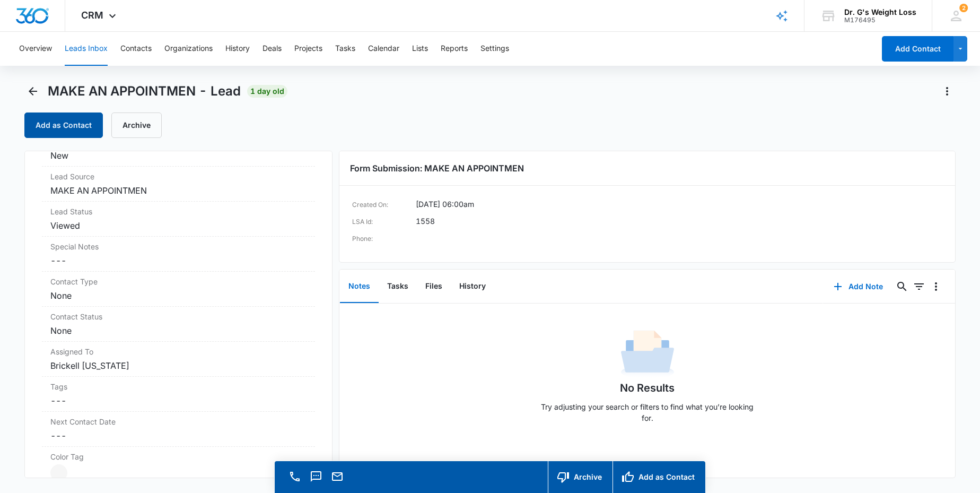  Describe the element at coordinates (178, 456) in the screenshot. I see `label: Color Tag` at that location.